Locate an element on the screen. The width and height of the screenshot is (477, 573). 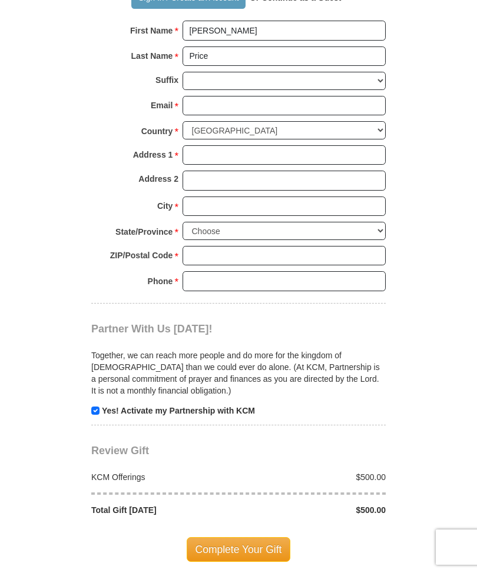
strong: Email is located at coordinates (161, 105).